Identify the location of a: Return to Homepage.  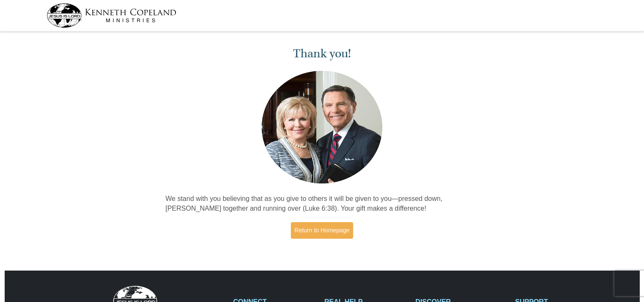
(322, 230).